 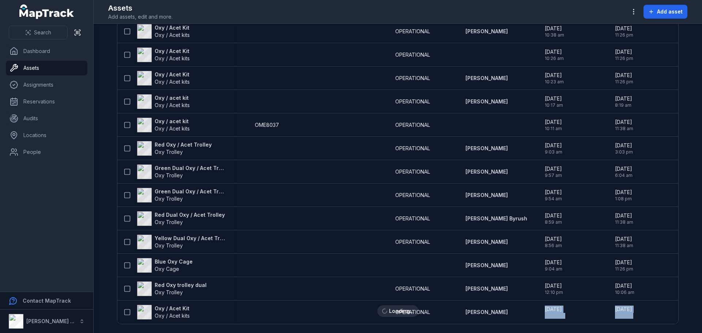 What do you see at coordinates (46, 152) in the screenshot?
I see `a: People` at bounding box center [46, 152].